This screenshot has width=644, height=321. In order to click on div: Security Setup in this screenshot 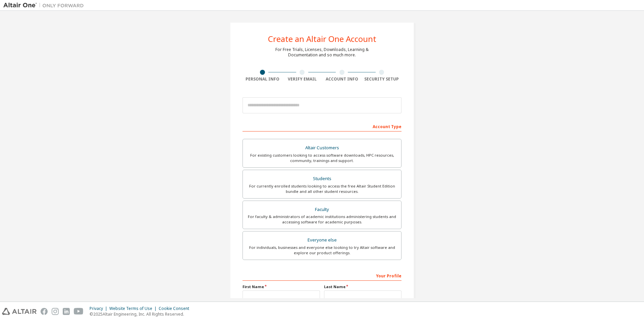, I will do `click(382, 79)`.